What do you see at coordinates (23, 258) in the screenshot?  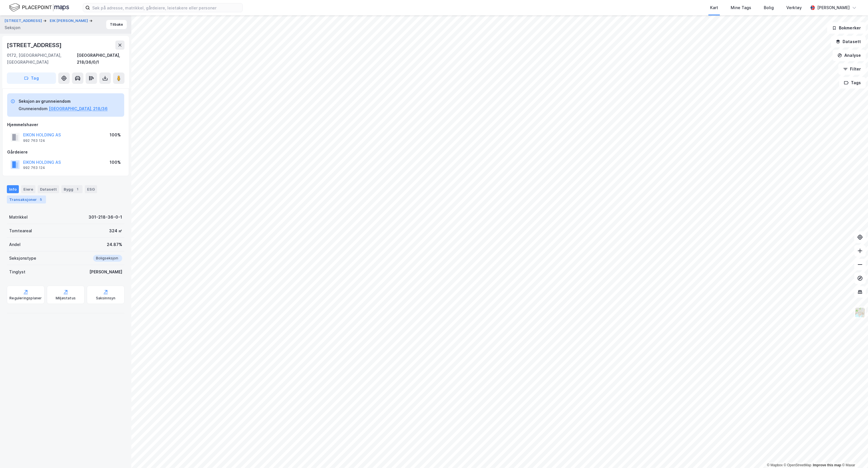 I see `div: Seksjonstype` at bounding box center [23, 258].